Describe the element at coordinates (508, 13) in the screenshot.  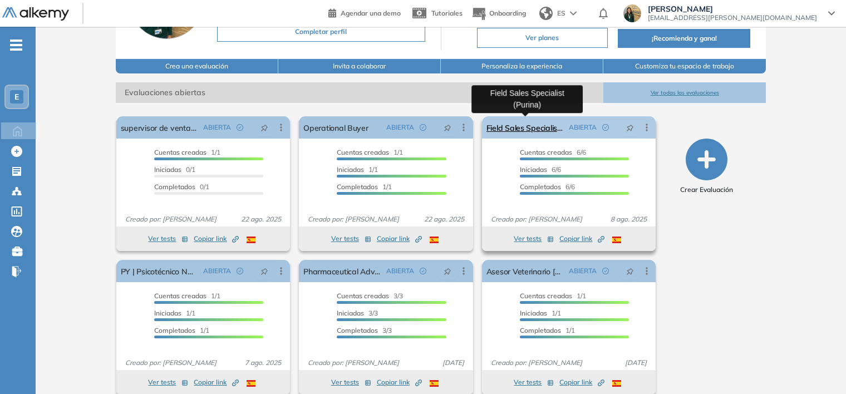
I see `span: Onboarding` at that location.